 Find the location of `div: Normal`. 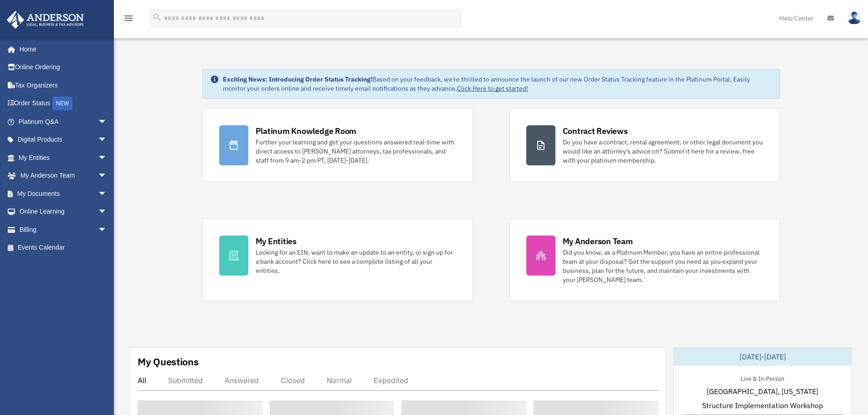

div: Normal is located at coordinates (339, 380).